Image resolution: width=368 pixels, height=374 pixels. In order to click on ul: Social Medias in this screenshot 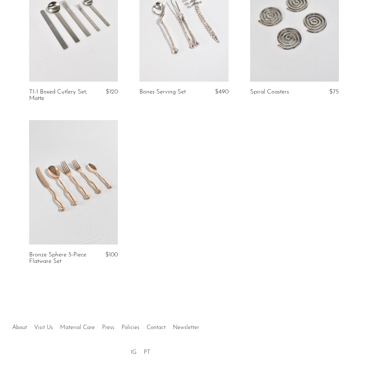, I will do `click(141, 351)`.